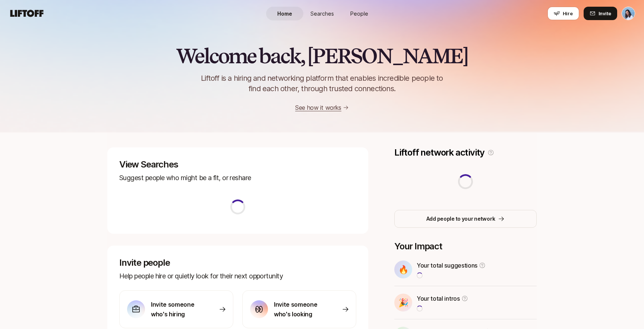  I want to click on p: Suggest people who might be a fit, or reshare, so click(238, 178).